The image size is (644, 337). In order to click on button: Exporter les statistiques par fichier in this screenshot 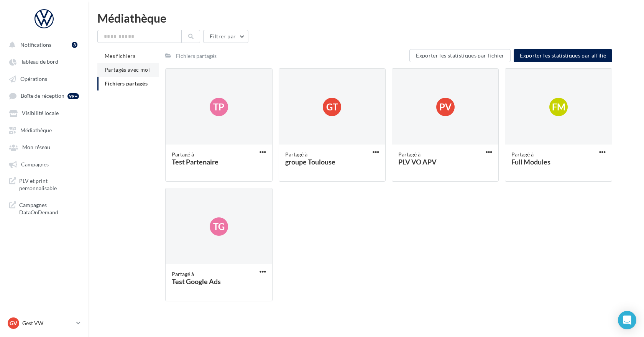, I will do `click(460, 56)`.